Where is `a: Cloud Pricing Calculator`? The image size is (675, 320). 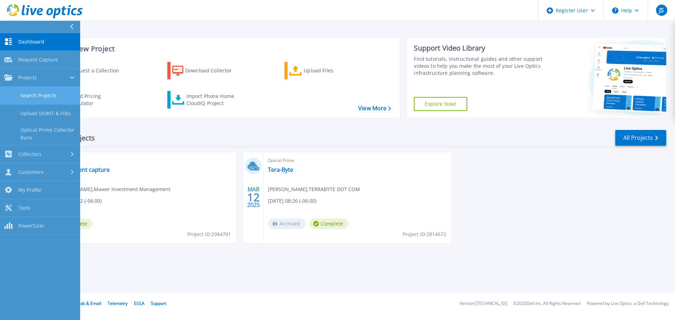
a: Cloud Pricing Calculator is located at coordinates (89, 100).